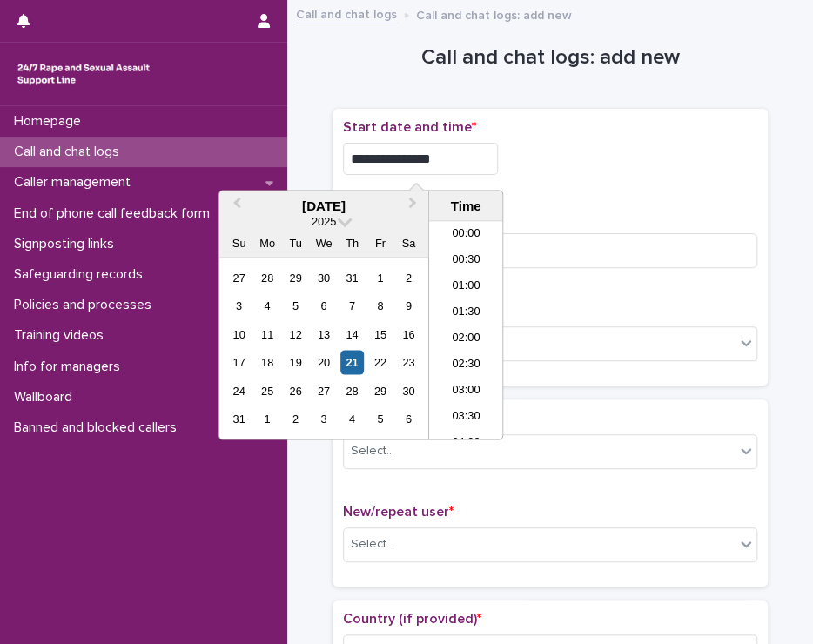 This screenshot has height=644, width=813. Describe the element at coordinates (323, 277) in the screenshot. I see `div: Choose Wednesday, July 30th, 2025` at that location.